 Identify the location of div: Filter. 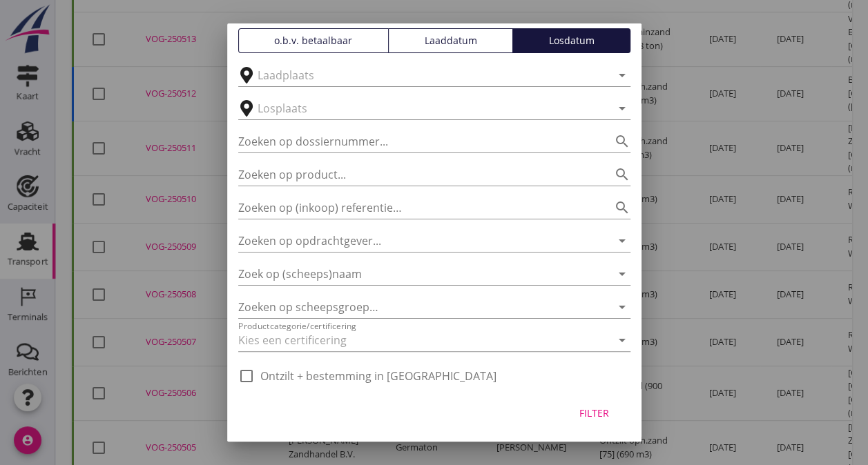
(595, 413).